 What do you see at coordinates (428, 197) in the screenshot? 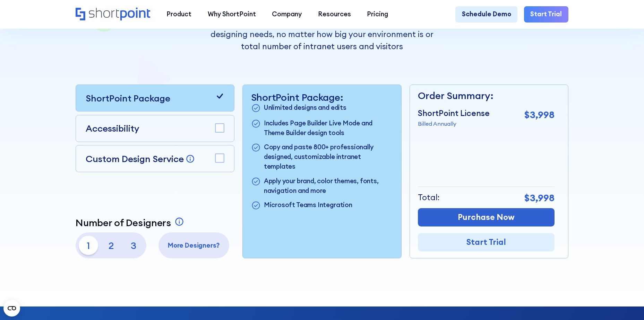
I see `p: Total:` at bounding box center [428, 197].